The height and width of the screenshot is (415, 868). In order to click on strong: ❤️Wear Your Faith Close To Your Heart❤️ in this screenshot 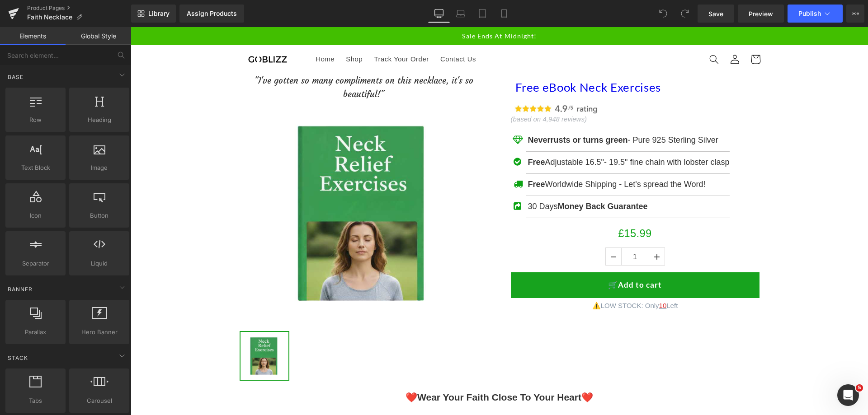, I will do `click(368, 370)`.